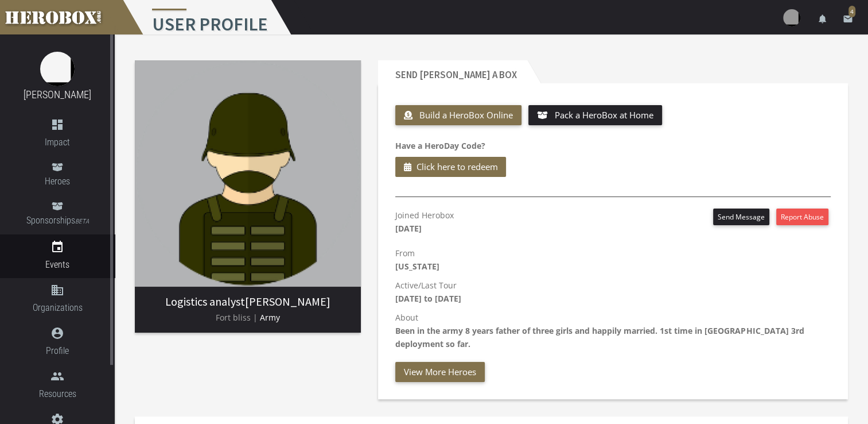 The image size is (868, 424). I want to click on p: Active/Last Tour, so click(613, 292).